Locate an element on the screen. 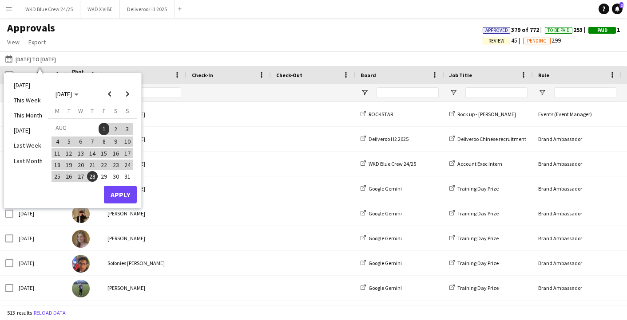 The image size is (627, 320). span: 7 is located at coordinates (92, 142).